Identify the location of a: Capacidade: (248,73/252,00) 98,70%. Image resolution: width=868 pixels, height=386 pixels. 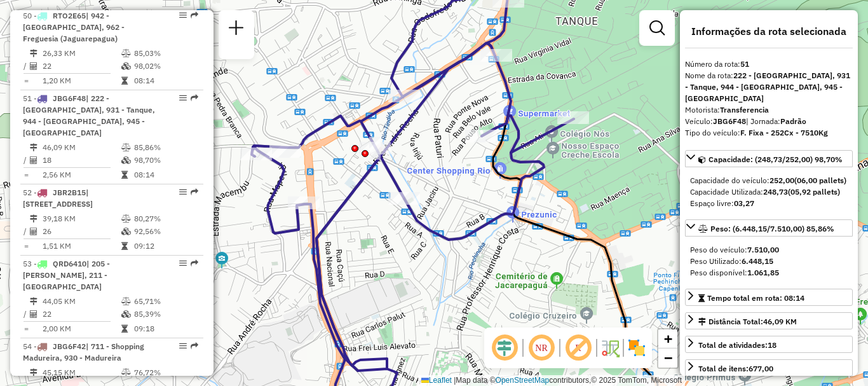
(769, 158).